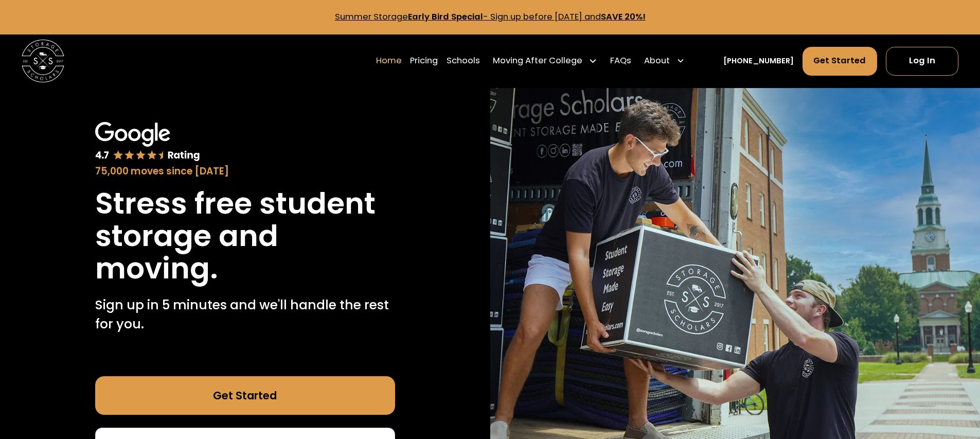 This screenshot has width=980, height=439. I want to click on h1: Stress free student storage and moving., so click(245, 236).